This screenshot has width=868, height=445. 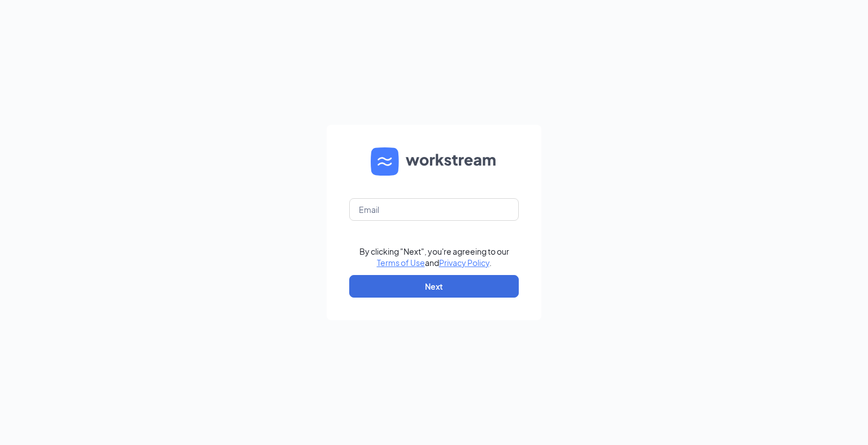 What do you see at coordinates (464, 262) in the screenshot?
I see `a: Privacy Policy` at bounding box center [464, 262].